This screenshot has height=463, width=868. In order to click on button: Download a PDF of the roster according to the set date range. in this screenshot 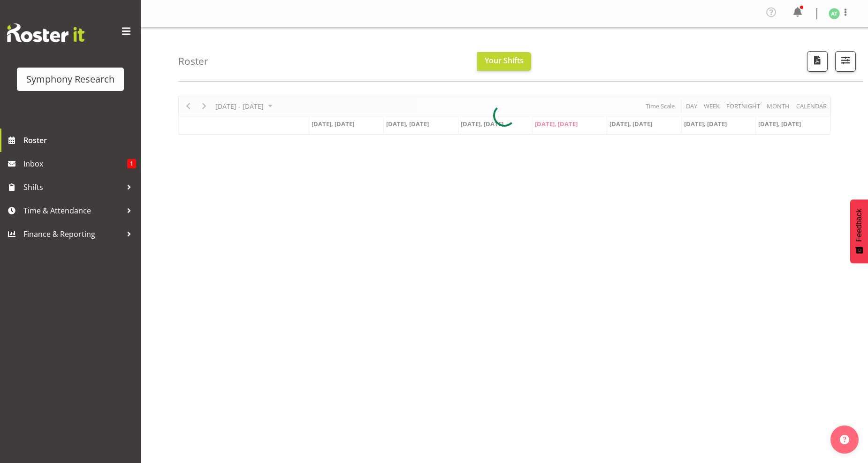, I will do `click(817, 62)`.